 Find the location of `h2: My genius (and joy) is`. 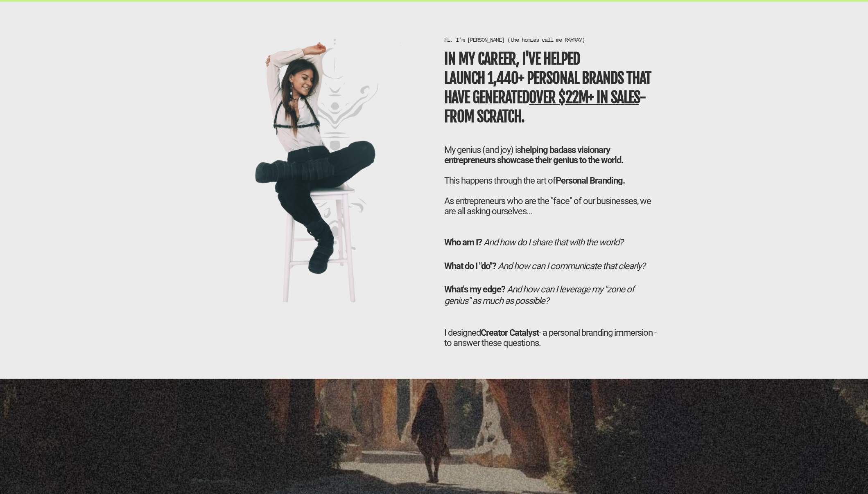

h2: My genius (and joy) is is located at coordinates (551, 181).